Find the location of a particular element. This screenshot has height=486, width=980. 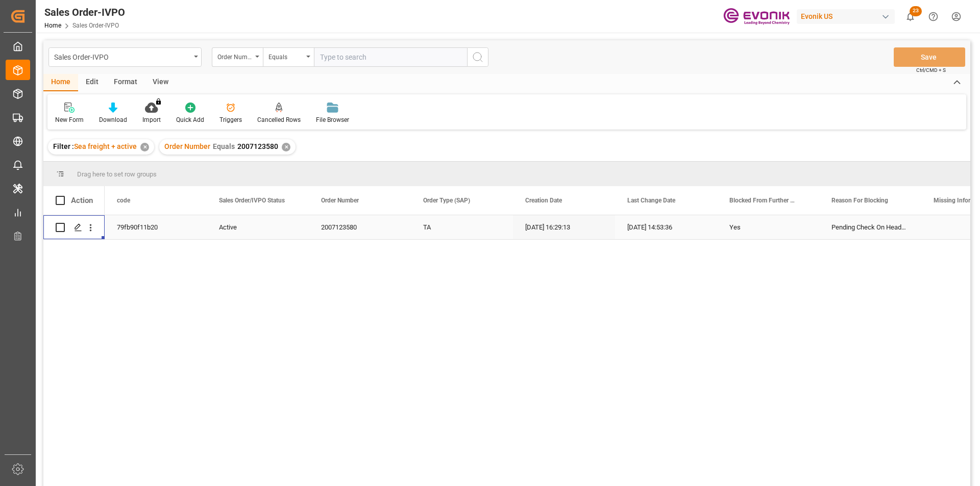

div: File Browser is located at coordinates (332, 120).